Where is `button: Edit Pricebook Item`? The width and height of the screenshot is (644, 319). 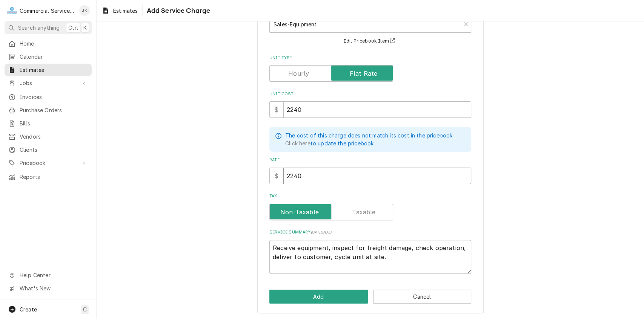 button: Edit Pricebook Item is located at coordinates (371, 41).